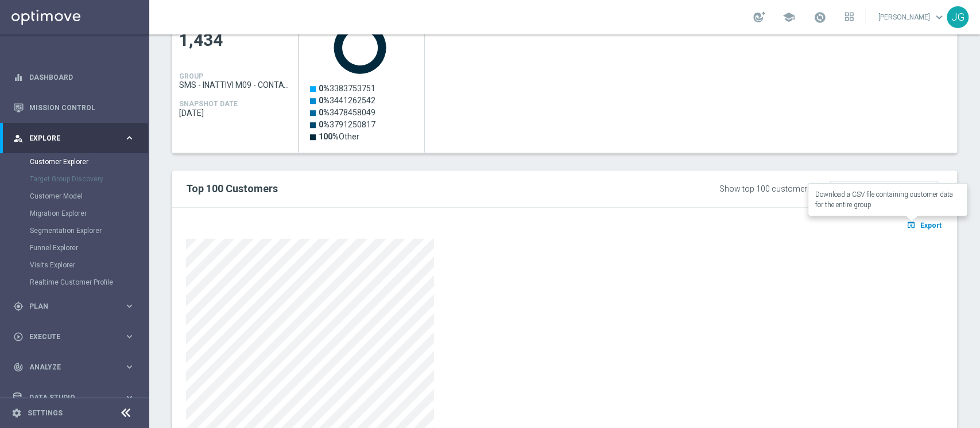 This screenshot has height=428, width=980. I want to click on div: Migration Explorer, so click(89, 213).